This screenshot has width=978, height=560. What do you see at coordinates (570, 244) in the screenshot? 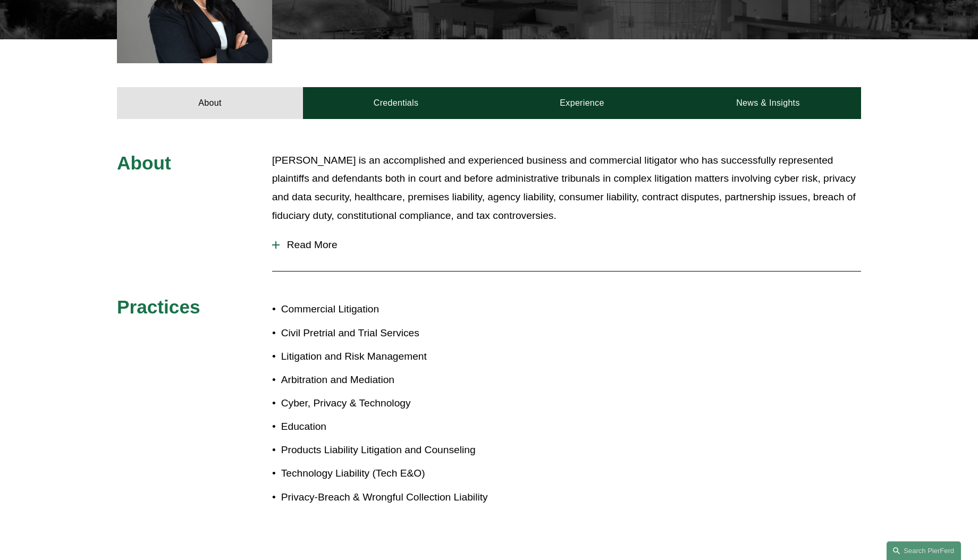
I see `span: Read More` at bounding box center [570, 244].